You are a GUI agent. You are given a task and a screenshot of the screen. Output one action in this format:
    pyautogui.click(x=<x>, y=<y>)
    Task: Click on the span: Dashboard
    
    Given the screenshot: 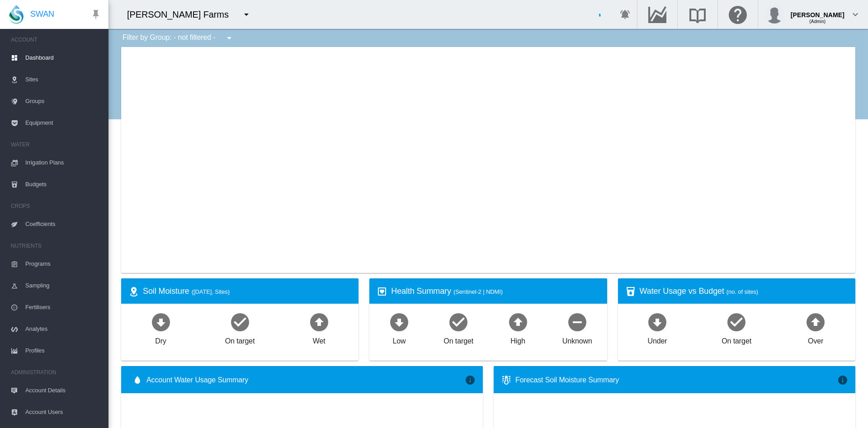 What is the action you would take?
    pyautogui.click(x=63, y=58)
    